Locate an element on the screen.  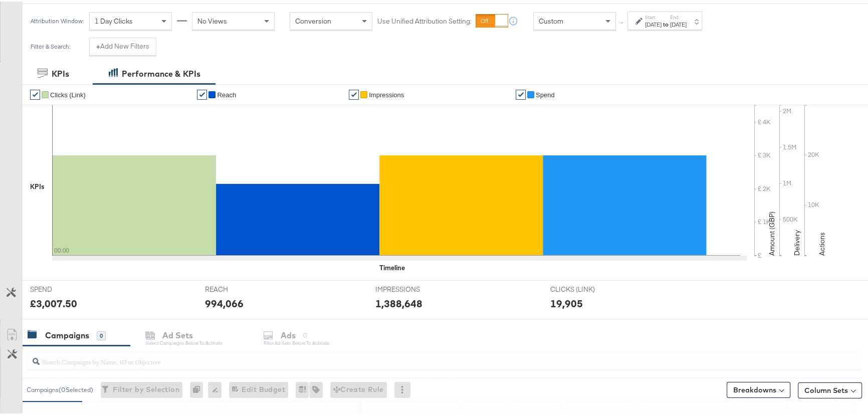
span: Reach is located at coordinates (226, 93).